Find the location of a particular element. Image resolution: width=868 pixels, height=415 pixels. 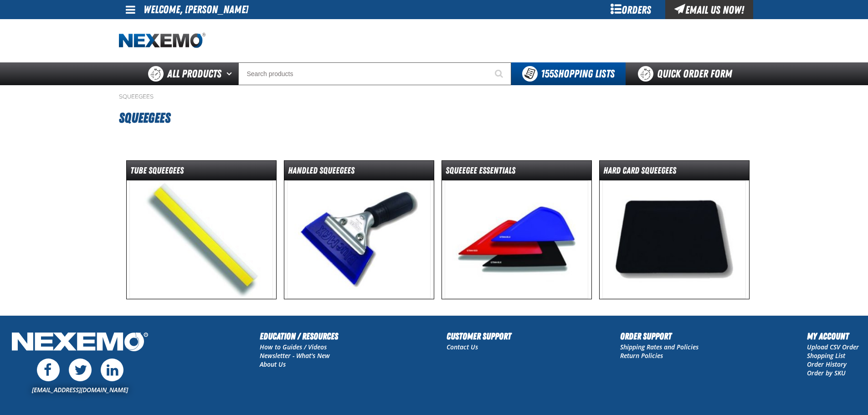

img: Tube Squeegees is located at coordinates (201, 240).